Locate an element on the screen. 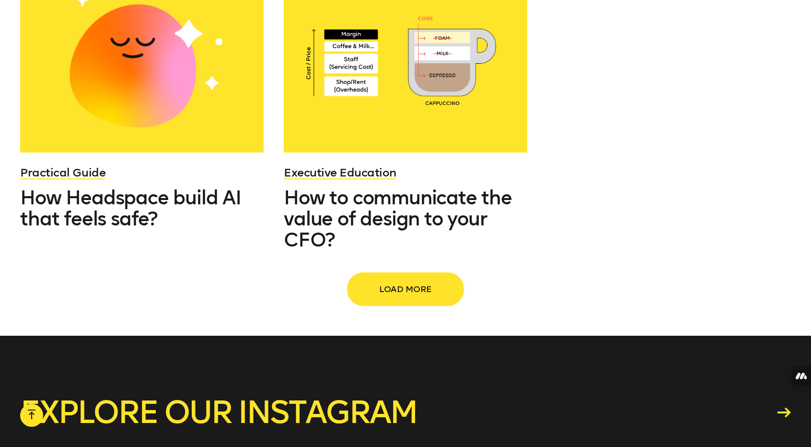 The image size is (811, 447). a: Practical Guide is located at coordinates (63, 172).